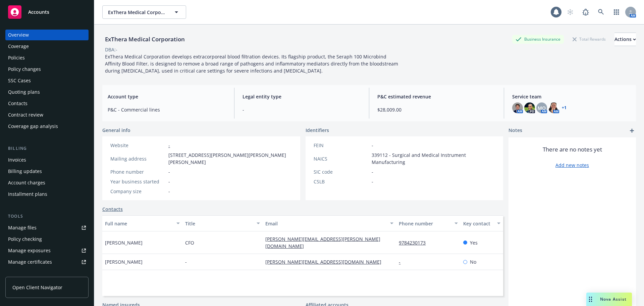 The width and height of the screenshot is (644, 306). Describe the element at coordinates (47, 115) in the screenshot. I see `a: Contract review` at that location.